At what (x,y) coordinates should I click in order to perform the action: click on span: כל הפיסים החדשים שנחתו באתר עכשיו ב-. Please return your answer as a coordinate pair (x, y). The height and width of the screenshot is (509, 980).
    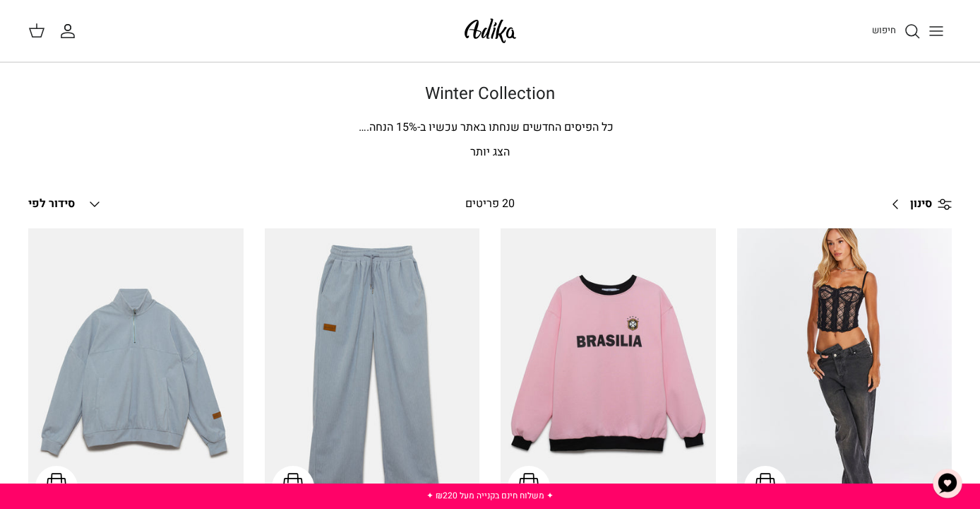
    Looking at the image, I should click on (516, 127).